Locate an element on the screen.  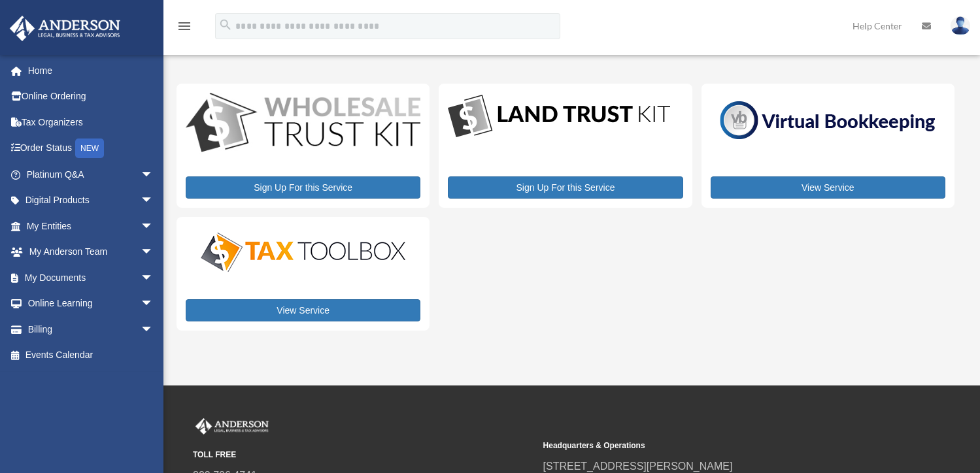
a: Digital Productsarrow_drop_down is located at coordinates (88, 201).